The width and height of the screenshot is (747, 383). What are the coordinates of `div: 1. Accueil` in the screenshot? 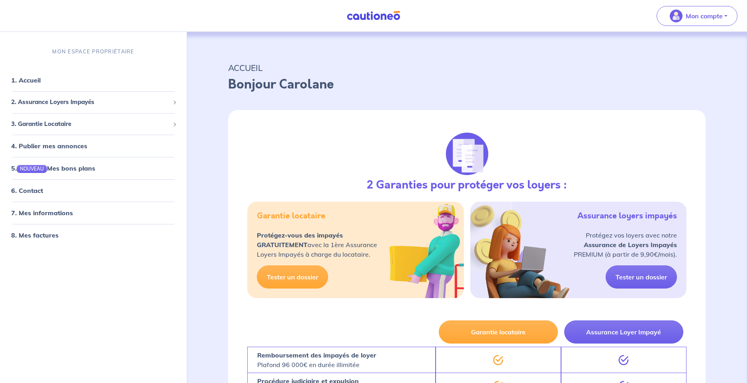 It's located at (93, 80).